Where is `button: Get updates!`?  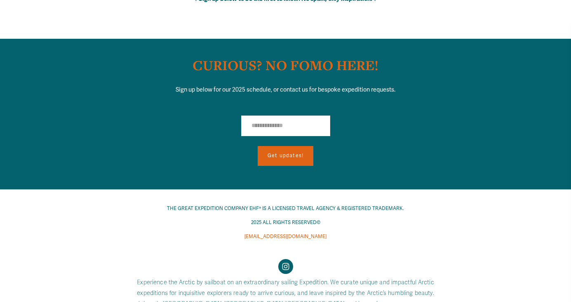
button: Get updates! is located at coordinates (285, 156).